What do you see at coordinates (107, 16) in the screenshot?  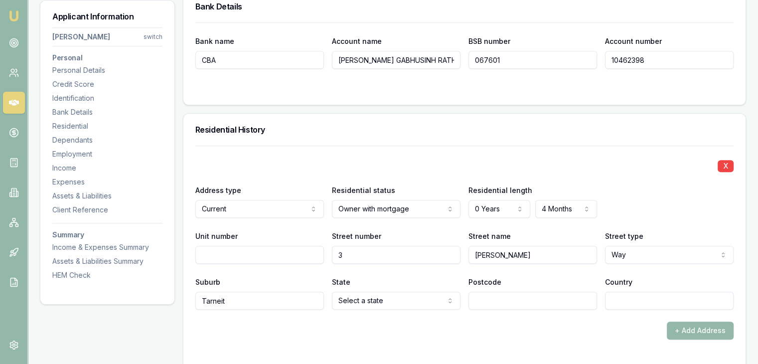 I see `h3: Applicant Information` at bounding box center [107, 16].